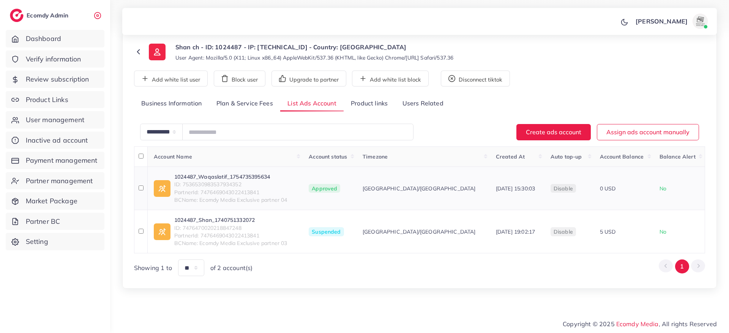 This screenshot has width=729, height=333. What do you see at coordinates (700, 21) in the screenshot?
I see `img: avatar` at bounding box center [700, 21].